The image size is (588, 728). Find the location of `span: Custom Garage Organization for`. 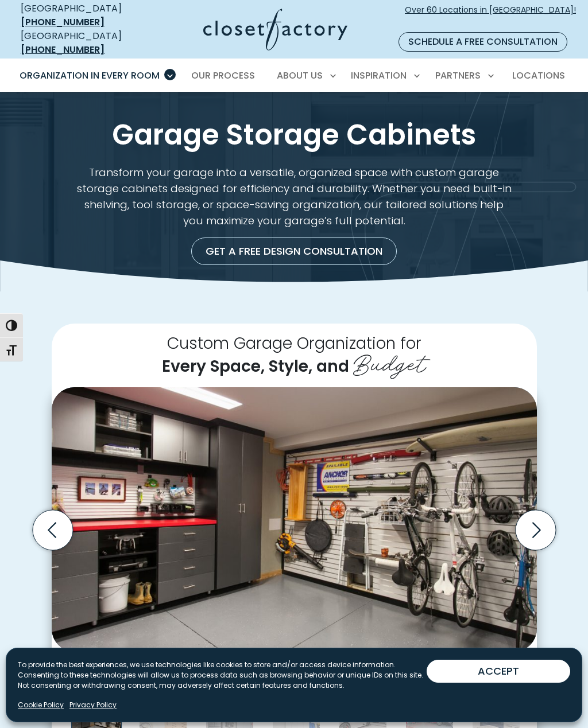

span: Custom Garage Organization for is located at coordinates (294, 342).